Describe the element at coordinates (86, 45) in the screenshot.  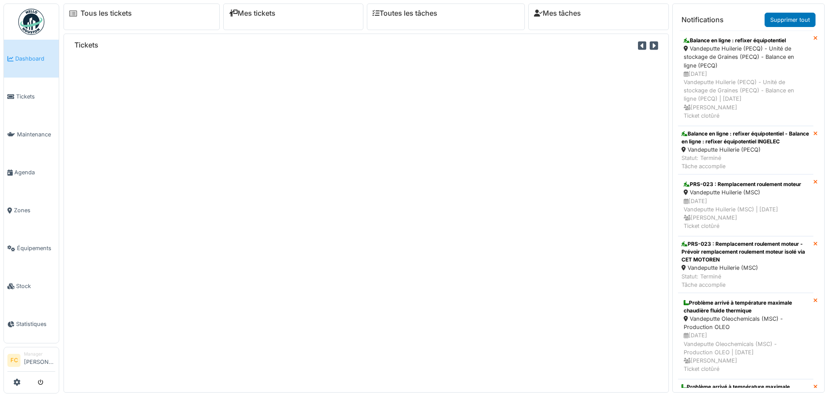
I see `h6: Tickets` at that location.